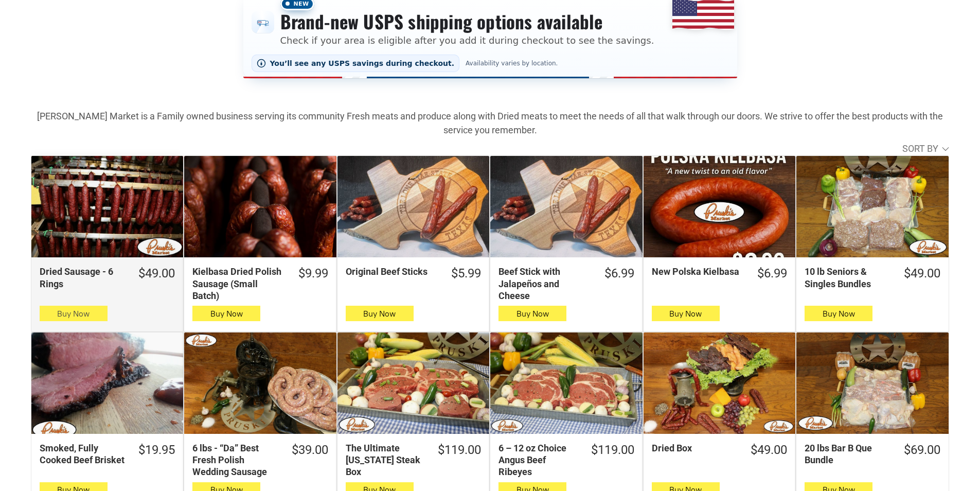  What do you see at coordinates (413, 383) in the screenshot?
I see `a: The Ultimate Texas Steak Box` at bounding box center [413, 383].